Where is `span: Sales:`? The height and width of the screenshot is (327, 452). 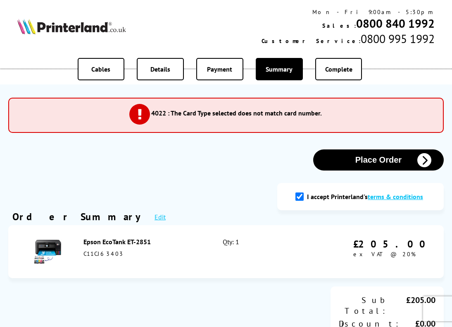 span: Sales: is located at coordinates (339, 26).